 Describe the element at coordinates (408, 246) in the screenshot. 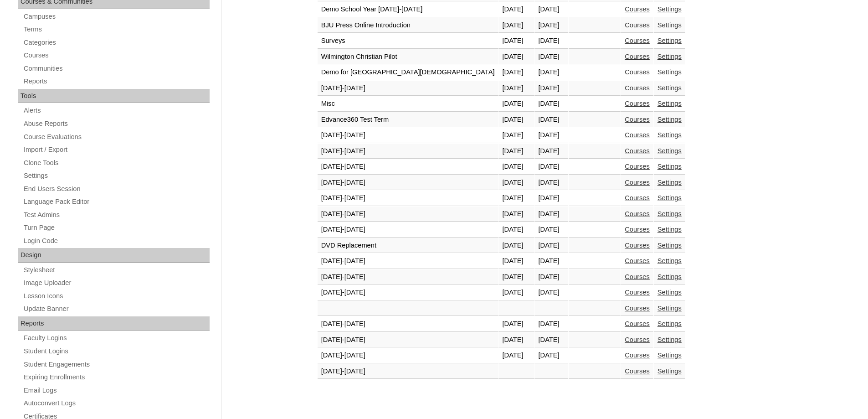

I see `td: DVD Replacement` at that location.